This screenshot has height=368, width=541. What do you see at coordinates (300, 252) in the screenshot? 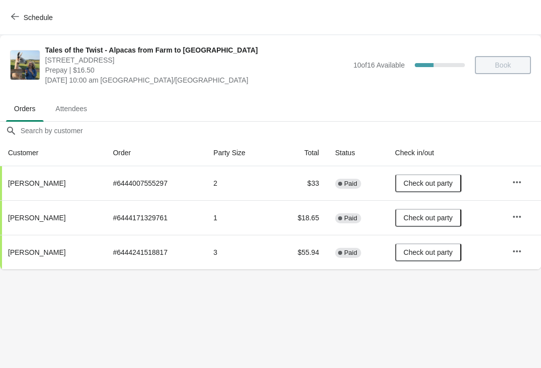
I see `td: $55.94` at bounding box center [300, 252].